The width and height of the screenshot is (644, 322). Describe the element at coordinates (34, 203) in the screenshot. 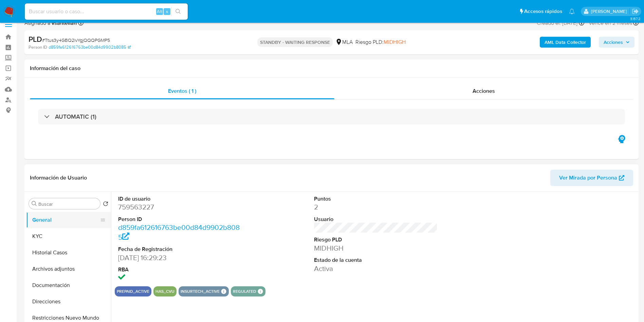

I see `button: Buscar` at that location.